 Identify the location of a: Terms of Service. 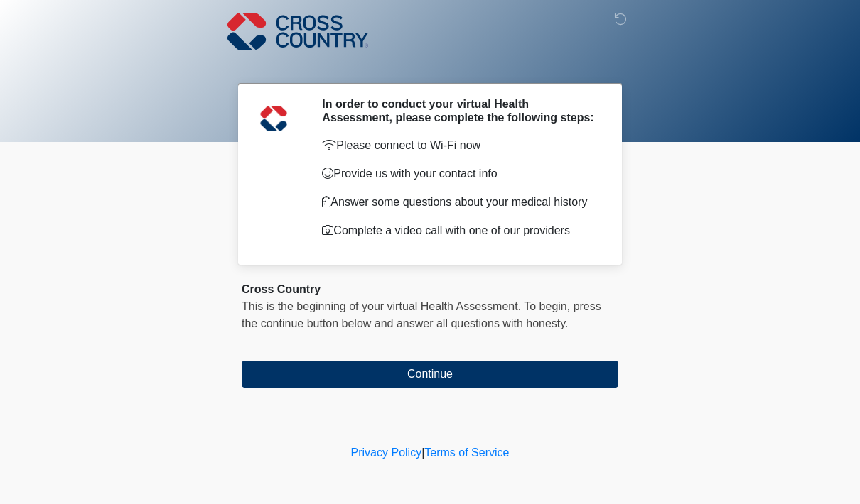
(466, 452).